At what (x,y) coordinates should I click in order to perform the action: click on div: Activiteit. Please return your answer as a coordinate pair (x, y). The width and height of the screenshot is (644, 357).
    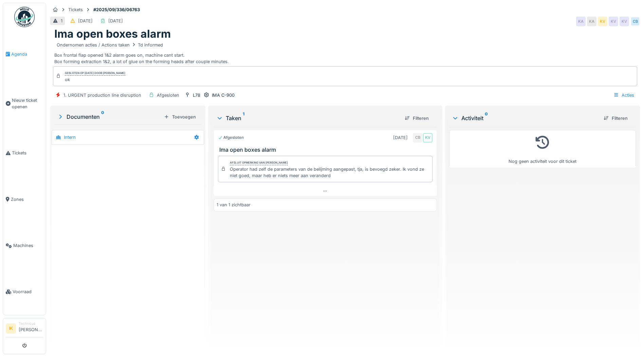
    Looking at the image, I should click on (525, 118).